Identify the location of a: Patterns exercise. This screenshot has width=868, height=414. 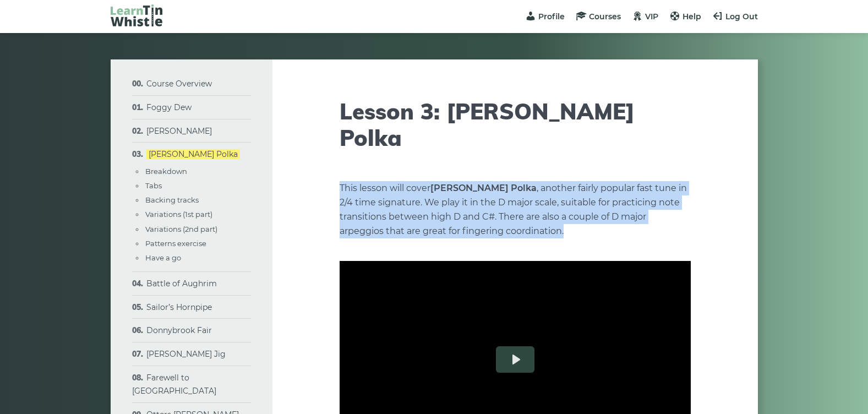
(175, 244).